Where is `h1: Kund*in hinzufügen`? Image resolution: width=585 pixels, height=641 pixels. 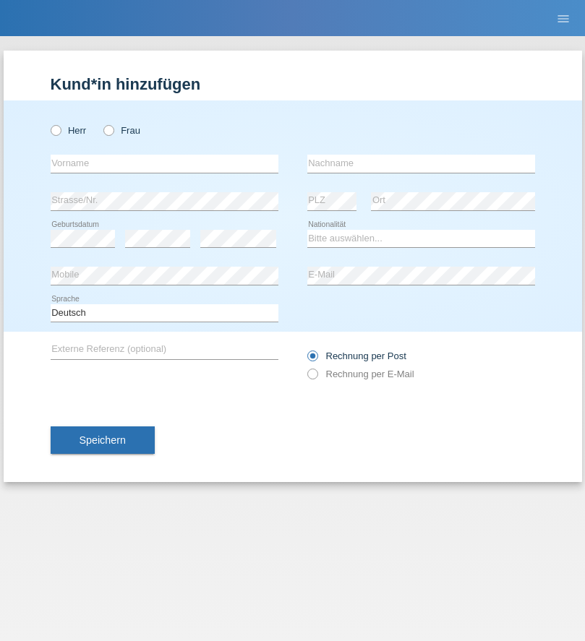 h1: Kund*in hinzufügen is located at coordinates (293, 84).